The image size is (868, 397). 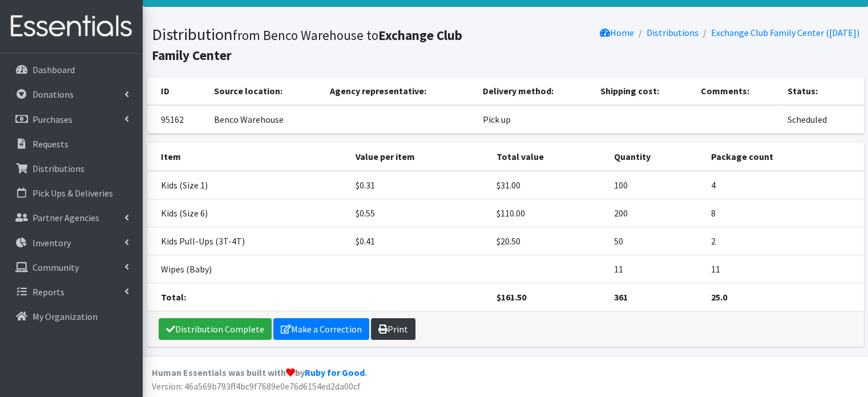 What do you see at coordinates (548, 213) in the screenshot?
I see `td: $110.00` at bounding box center [548, 213].